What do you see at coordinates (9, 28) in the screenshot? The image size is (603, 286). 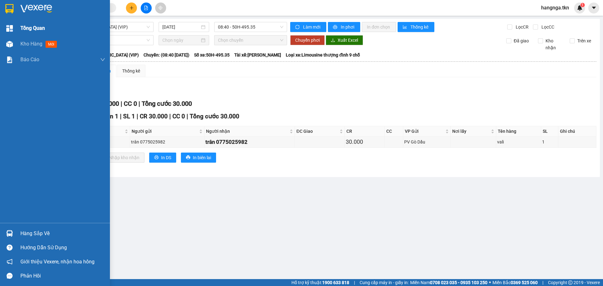 I see `img: dashboard-icon` at bounding box center [9, 28].